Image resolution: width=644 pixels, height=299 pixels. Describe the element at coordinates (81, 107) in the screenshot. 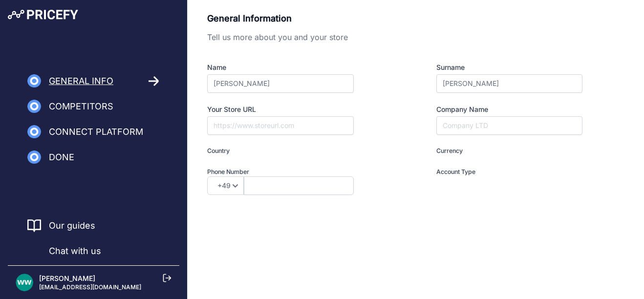

I see `span: Competitors` at that location.